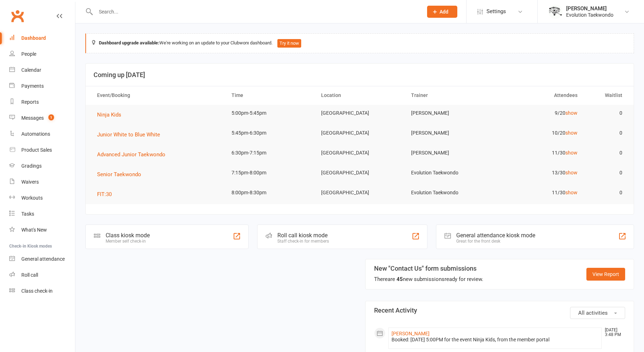  What do you see at coordinates (31, 166) in the screenshot?
I see `div: Gradings` at bounding box center [31, 166].